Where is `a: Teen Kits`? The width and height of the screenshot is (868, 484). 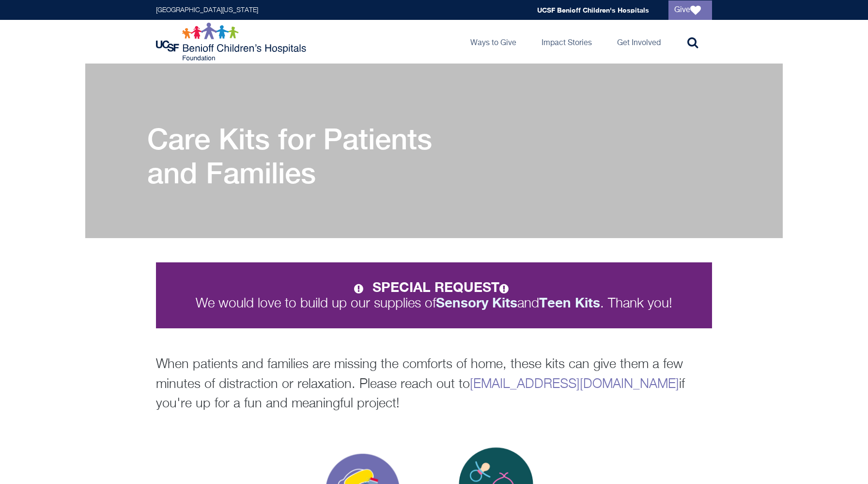
a: Teen Kits is located at coordinates (570, 304).